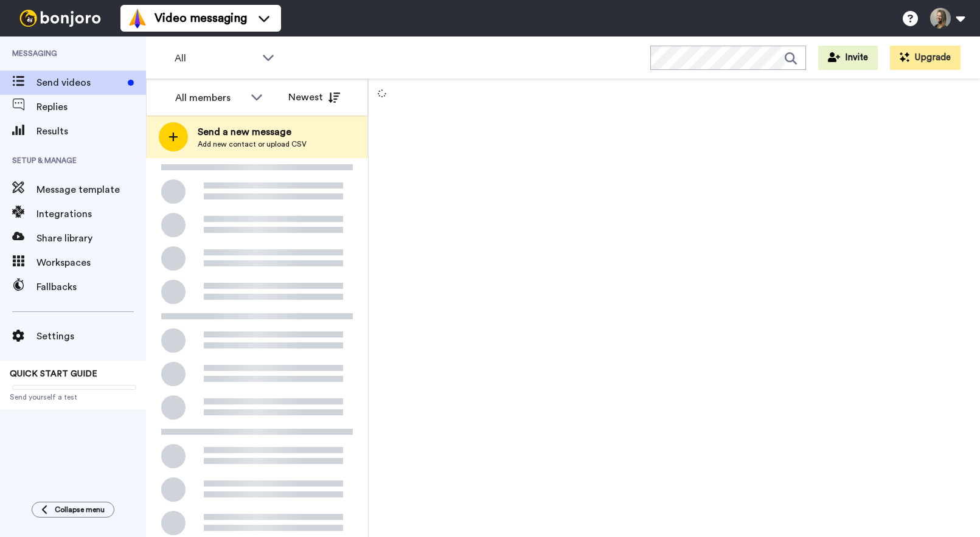 The width and height of the screenshot is (980, 537). What do you see at coordinates (91, 132) in the screenshot?
I see `span: Results` at bounding box center [91, 132].